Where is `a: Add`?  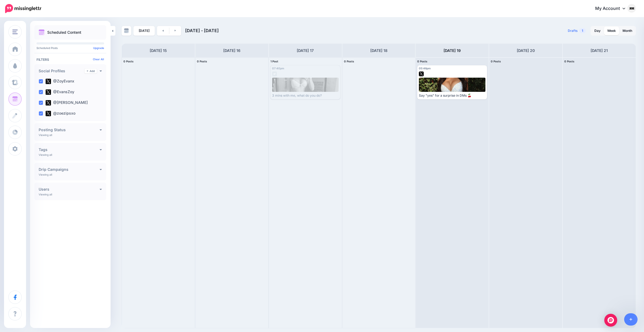 a: Add is located at coordinates (91, 71).